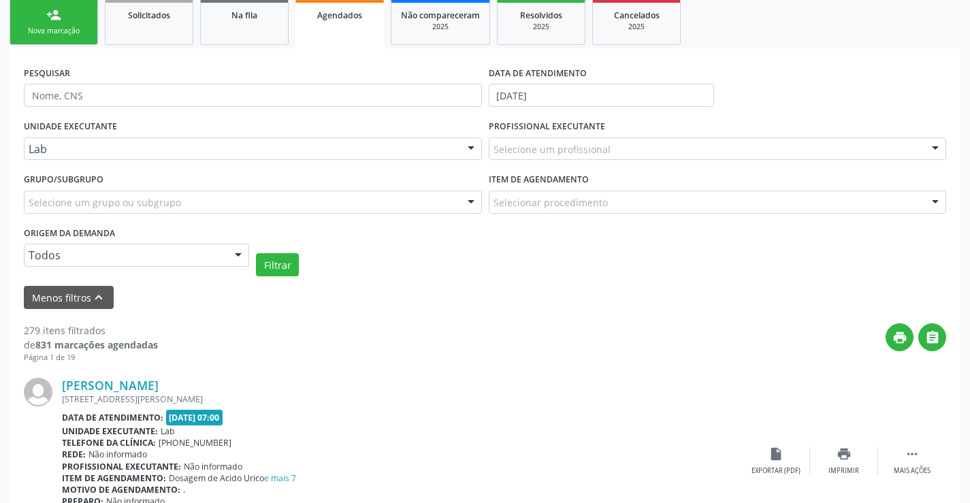 Image resolution: width=970 pixels, height=503 pixels. Describe the element at coordinates (340, 15) in the screenshot. I see `span: Agendados` at that location.